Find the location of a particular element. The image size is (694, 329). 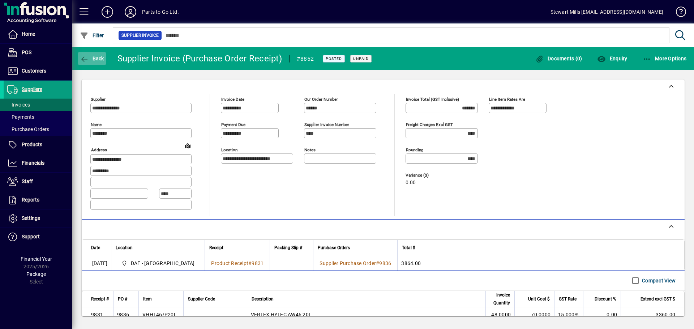

mat-label: Location is located at coordinates (229, 150).